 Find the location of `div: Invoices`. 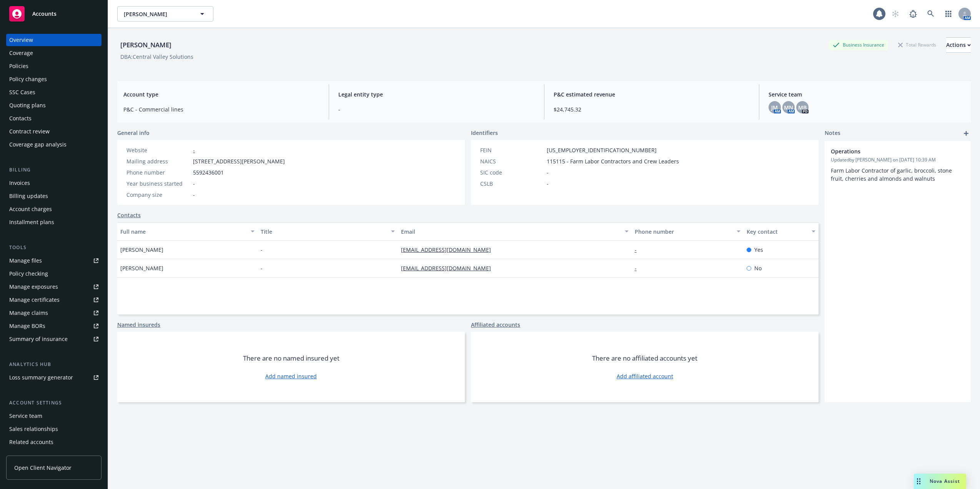

div: Invoices is located at coordinates (20, 183).